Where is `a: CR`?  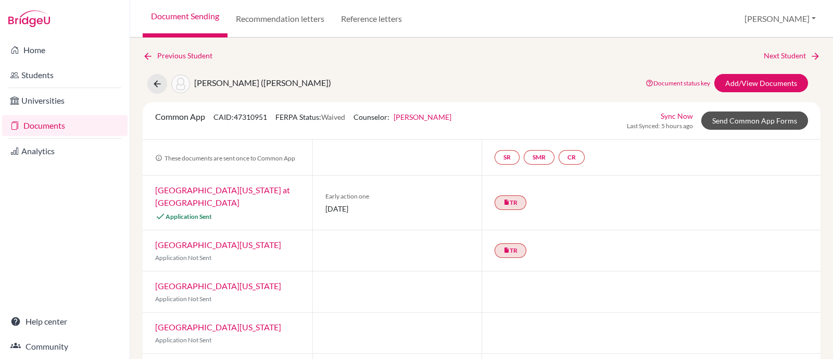
a: CR is located at coordinates (571, 157).